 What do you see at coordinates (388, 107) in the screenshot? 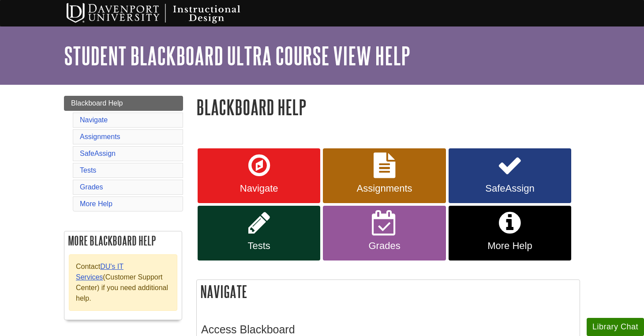
I see `h1: Blackboard Help` at bounding box center [388, 107].